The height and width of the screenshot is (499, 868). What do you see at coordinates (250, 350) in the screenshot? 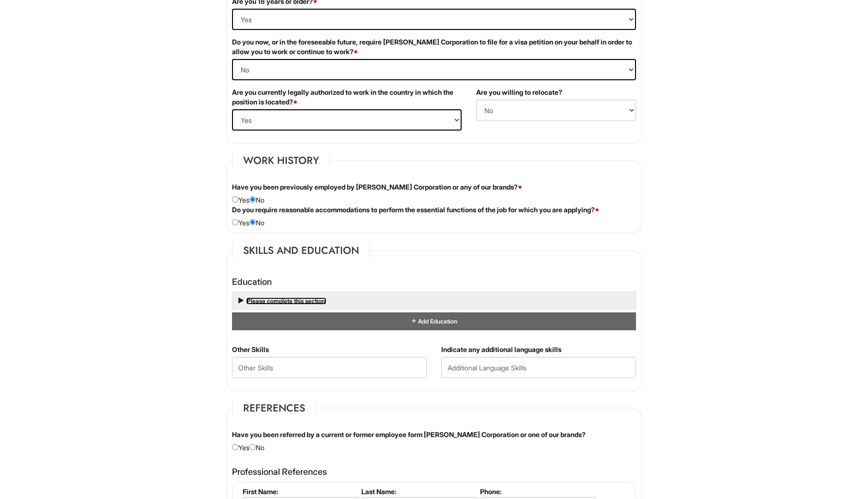
I see `label: Other Skills` at bounding box center [250, 350].